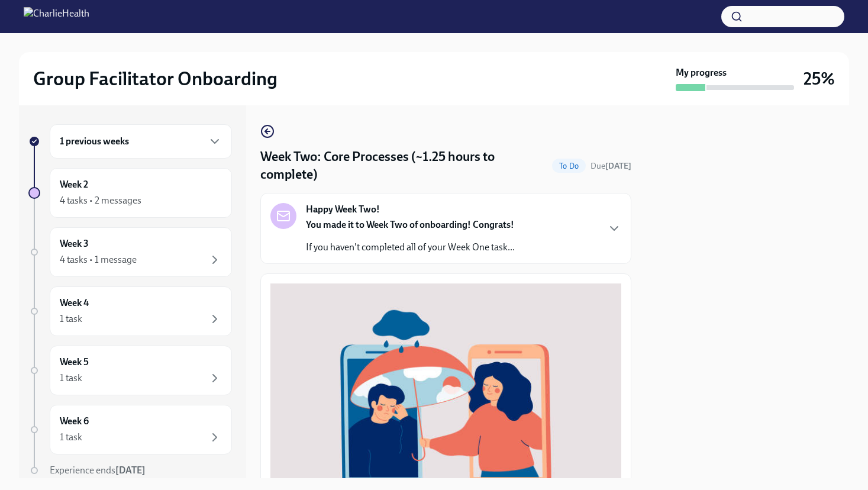  I want to click on span: Due, so click(610, 166).